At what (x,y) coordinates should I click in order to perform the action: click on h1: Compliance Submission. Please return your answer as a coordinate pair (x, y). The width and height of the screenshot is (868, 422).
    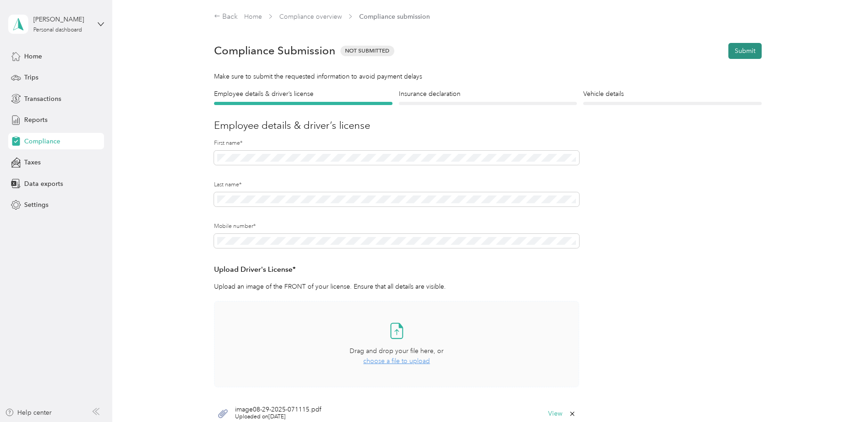
    Looking at the image, I should click on (275, 51).